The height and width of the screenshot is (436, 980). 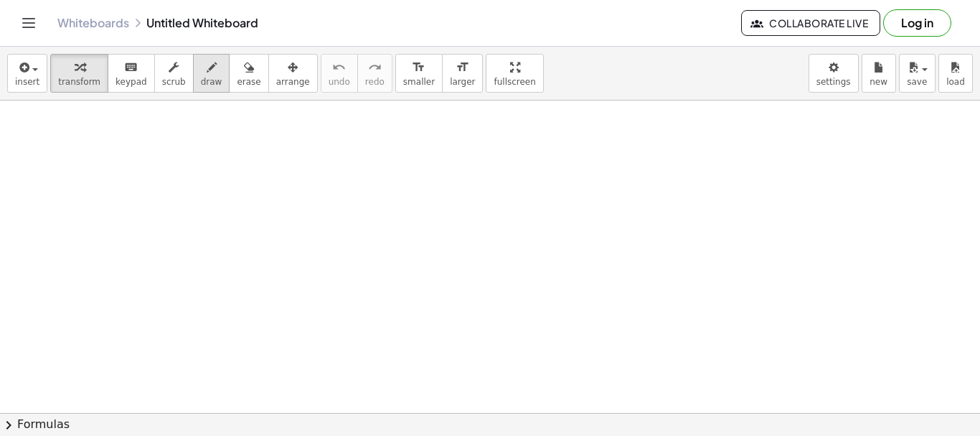 I want to click on button: draw, so click(x=212, y=73).